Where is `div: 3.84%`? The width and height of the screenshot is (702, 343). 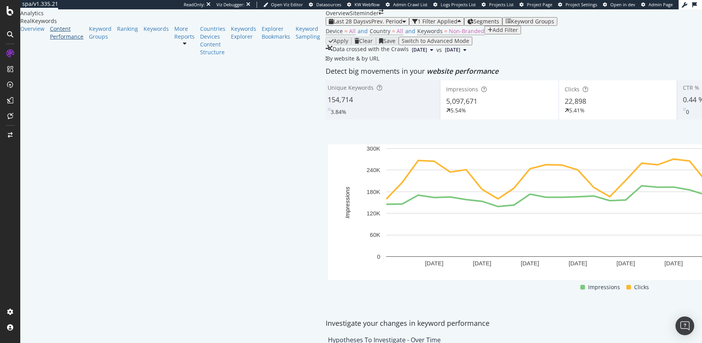 div: 3.84% is located at coordinates (339, 112).